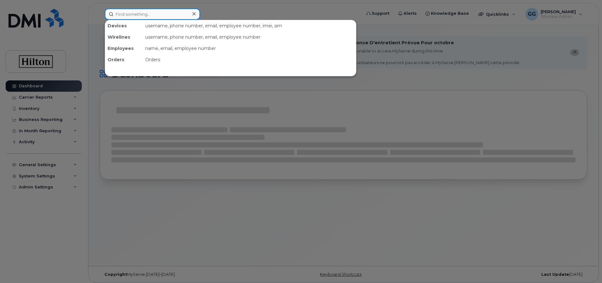 This screenshot has width=602, height=283. What do you see at coordinates (249, 26) in the screenshot?
I see `div: username, phone number, email, employee number, imei, sim` at bounding box center [249, 26].